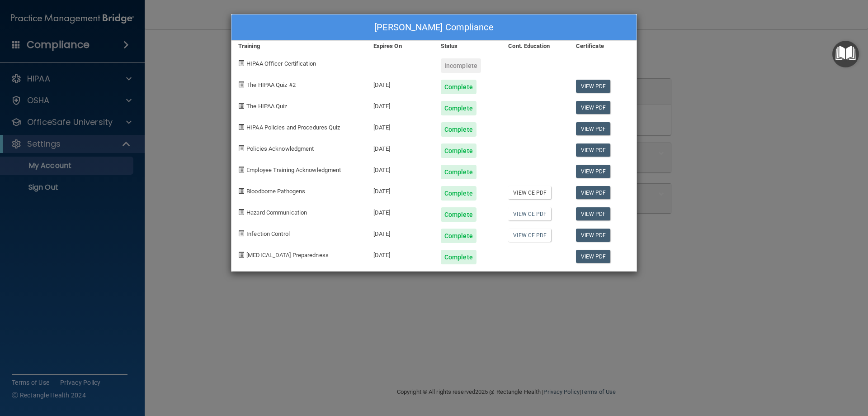 This screenshot has height=416, width=868. I want to click on span: HIPAA Policies and Procedures Quiz, so click(293, 127).